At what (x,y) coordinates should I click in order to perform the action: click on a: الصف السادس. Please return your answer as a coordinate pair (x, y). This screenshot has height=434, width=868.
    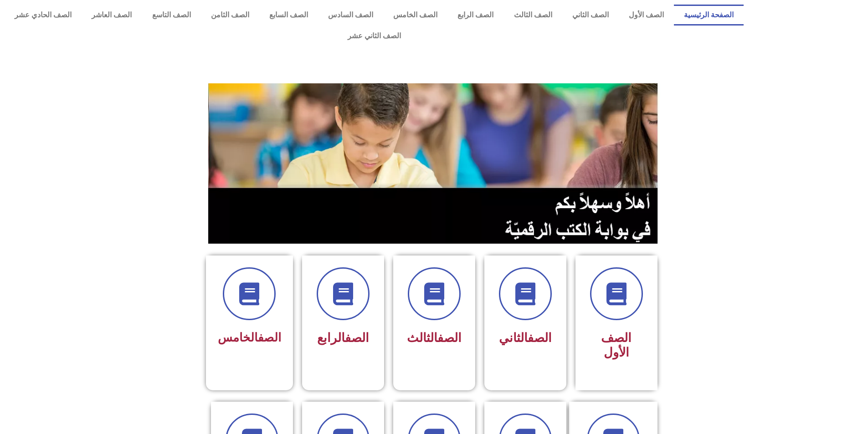
    Looking at the image, I should click on (350, 15).